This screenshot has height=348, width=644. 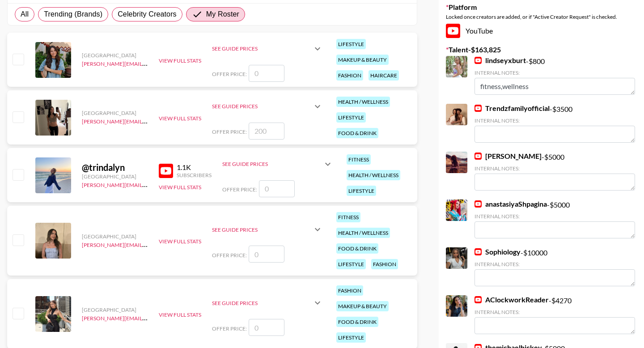 I want to click on div: Locked once creators are added, or if "Active Creator Request" is checked., so click(x=542, y=17).